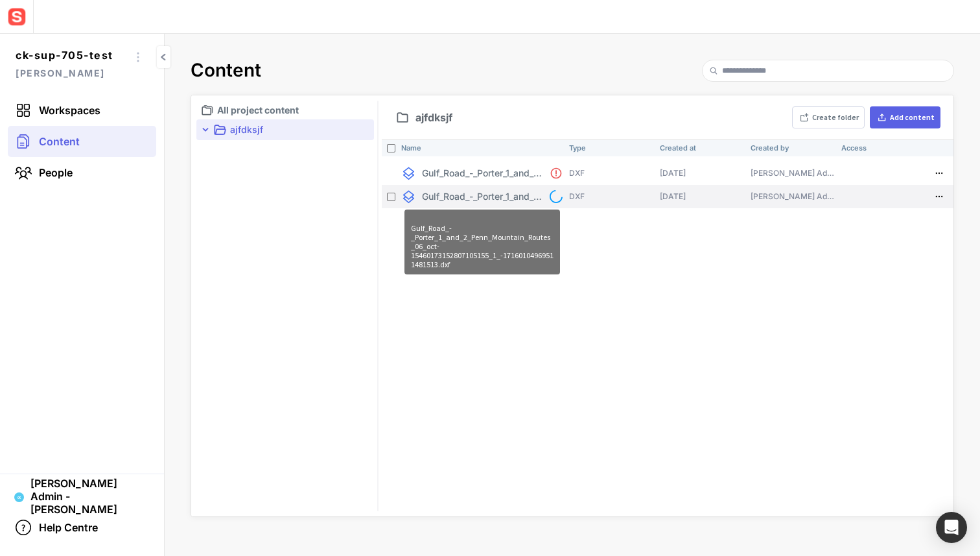 This screenshot has height=556, width=980. I want to click on span: ck-sup-705-test, so click(71, 55).